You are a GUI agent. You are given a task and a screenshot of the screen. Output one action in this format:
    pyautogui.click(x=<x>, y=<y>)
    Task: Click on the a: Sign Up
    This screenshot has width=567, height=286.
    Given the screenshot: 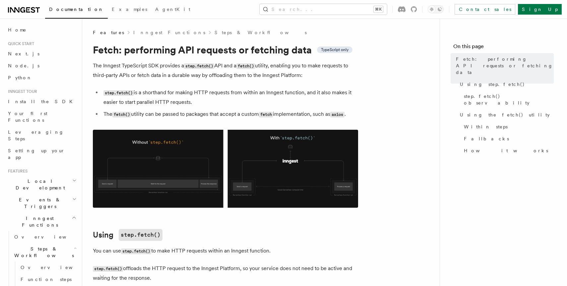 What is the action you would take?
    pyautogui.click(x=540, y=9)
    